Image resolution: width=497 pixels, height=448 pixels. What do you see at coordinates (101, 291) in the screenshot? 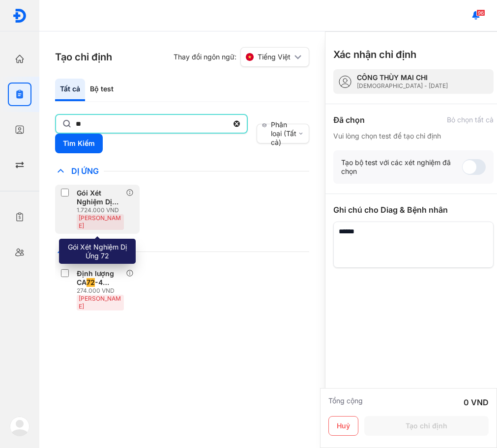
I see `div: 274.000 VND` at bounding box center [101, 291].